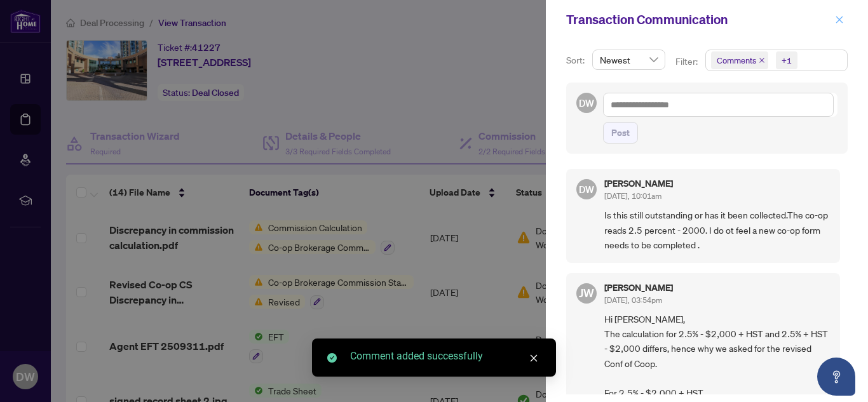 The height and width of the screenshot is (402, 868). Describe the element at coordinates (534, 358) in the screenshot. I see `a: Close` at that location.